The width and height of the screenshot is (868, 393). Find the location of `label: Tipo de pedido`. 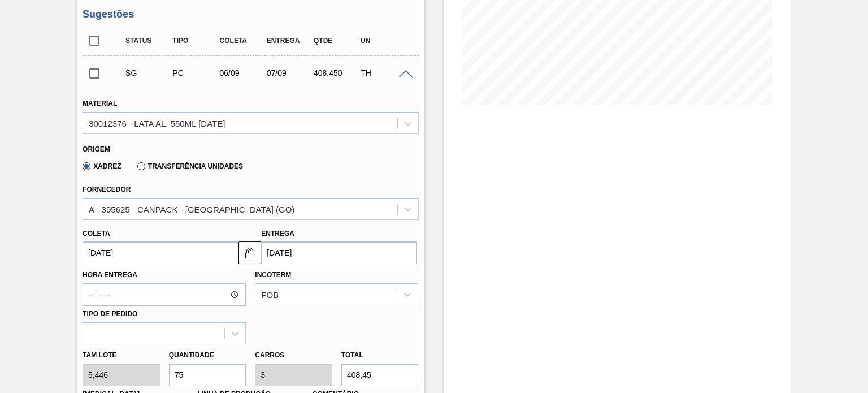

label: Tipo de pedido is located at coordinates (110, 314).